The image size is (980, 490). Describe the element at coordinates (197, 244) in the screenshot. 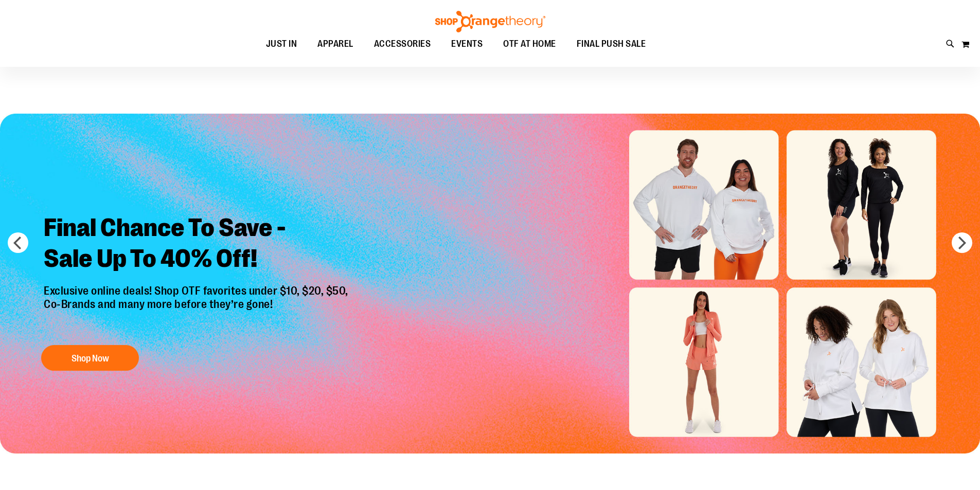

I see `h2: Final Chance To Save - Sale Up To 40% Off!` at that location.